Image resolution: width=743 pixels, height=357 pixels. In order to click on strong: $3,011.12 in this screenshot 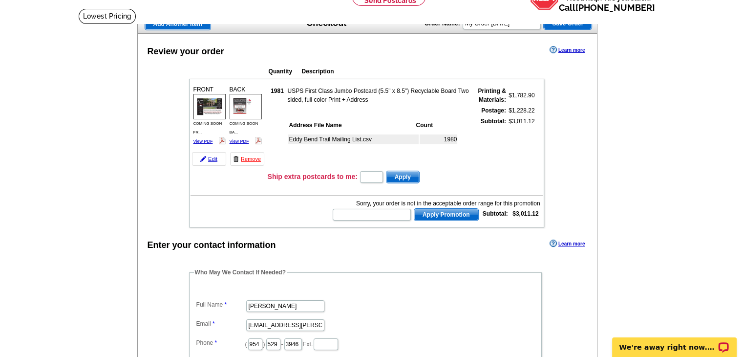, I will do `click(525, 213)`.